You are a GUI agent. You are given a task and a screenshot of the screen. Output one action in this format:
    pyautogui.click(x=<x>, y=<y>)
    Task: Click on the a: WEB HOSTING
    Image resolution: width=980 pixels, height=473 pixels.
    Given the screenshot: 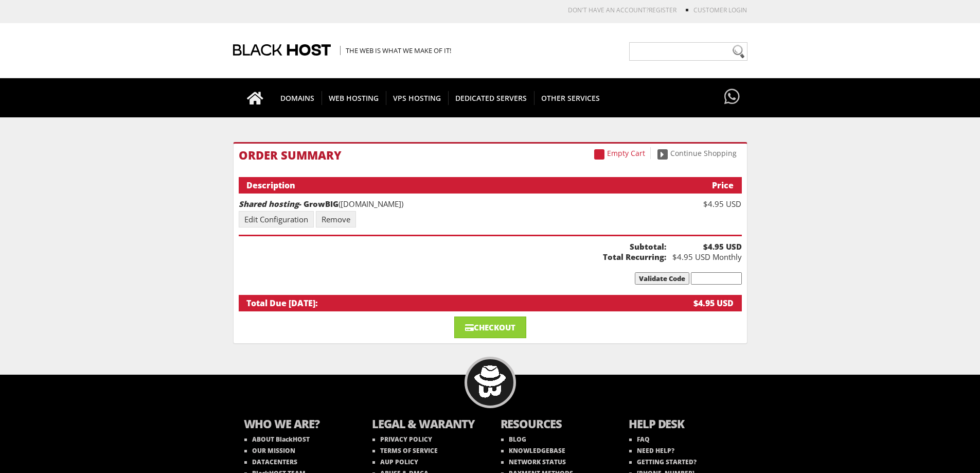 What is the action you would take?
    pyautogui.click(x=354, y=98)
    